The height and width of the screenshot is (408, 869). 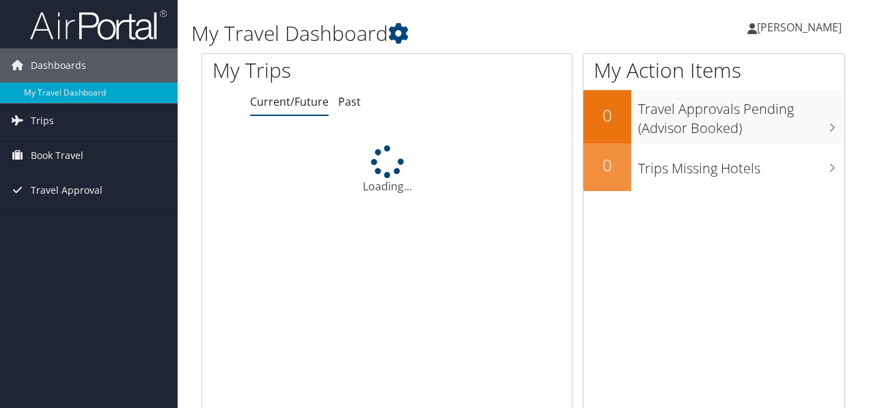 I want to click on span: Dashboards, so click(x=58, y=66).